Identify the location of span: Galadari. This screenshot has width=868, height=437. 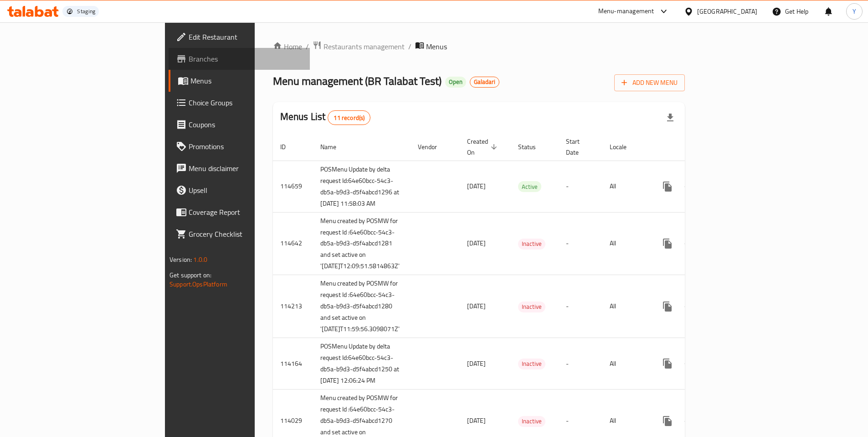
(484, 81).